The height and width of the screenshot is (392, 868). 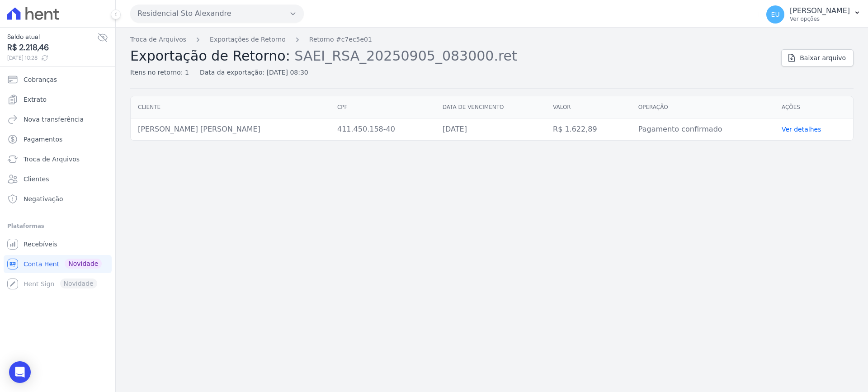 I want to click on span: Clientes, so click(x=36, y=179).